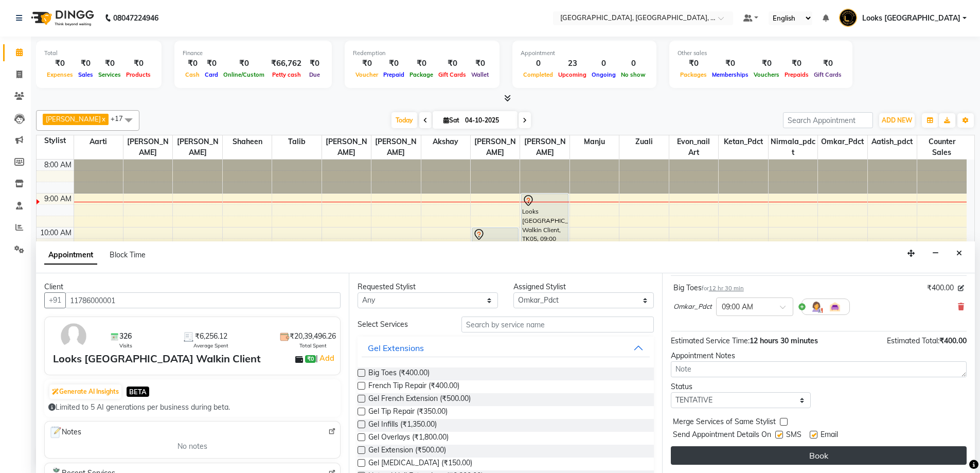 The image size is (980, 473). I want to click on span: Expenses, so click(60, 74).